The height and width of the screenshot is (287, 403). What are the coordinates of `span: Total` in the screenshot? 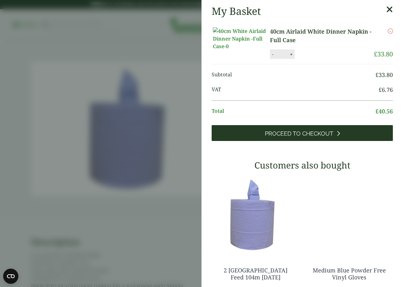 It's located at (293, 111).